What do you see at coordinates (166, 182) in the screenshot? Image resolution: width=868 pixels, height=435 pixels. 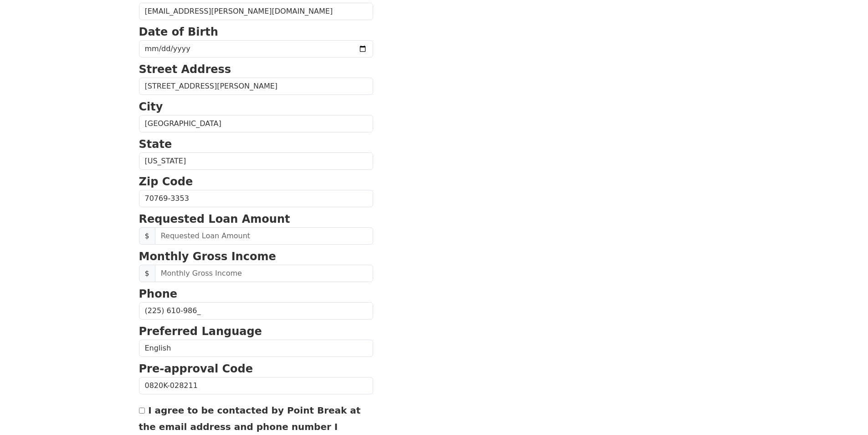 I see `strong: Zip Code` at bounding box center [166, 182].